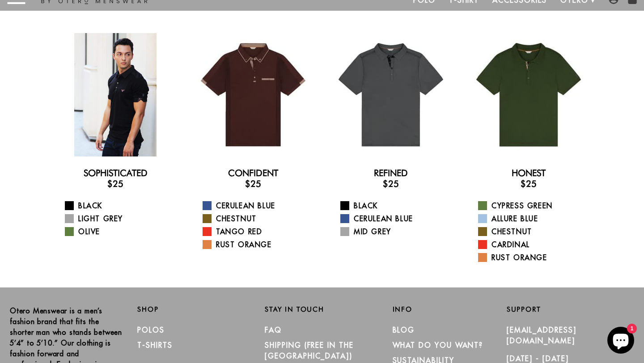 Image resolution: width=644 pixels, height=363 pixels. I want to click on a: Blog, so click(404, 330).